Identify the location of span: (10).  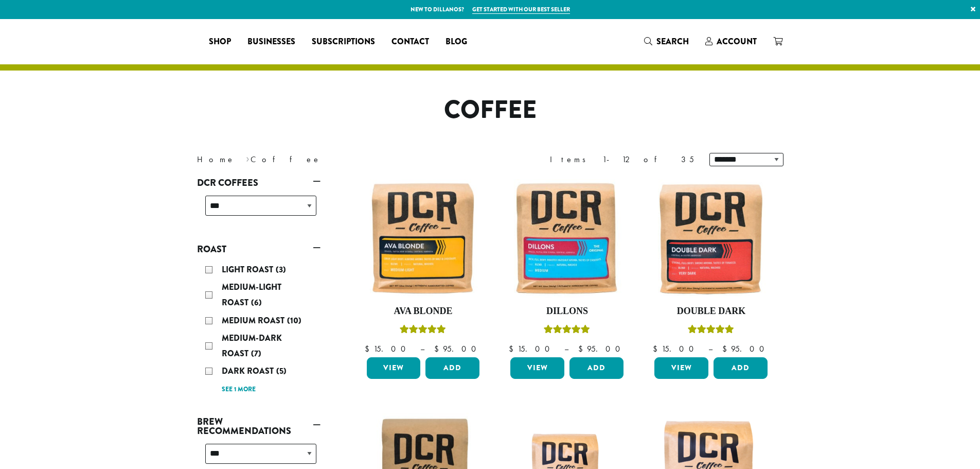
(294, 321).